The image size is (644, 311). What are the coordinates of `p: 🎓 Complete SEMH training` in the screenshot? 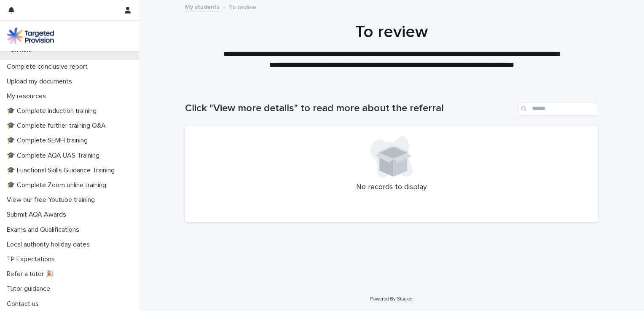 It's located at (49, 140).